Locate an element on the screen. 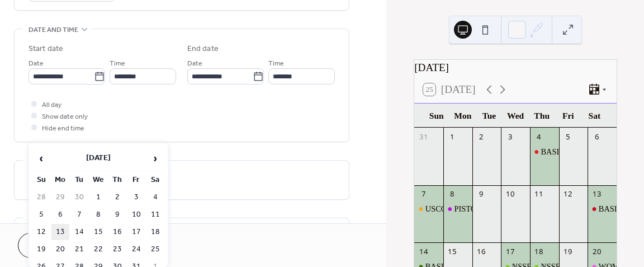 This screenshot has height=267, width=644. td: 23 is located at coordinates (117, 249).